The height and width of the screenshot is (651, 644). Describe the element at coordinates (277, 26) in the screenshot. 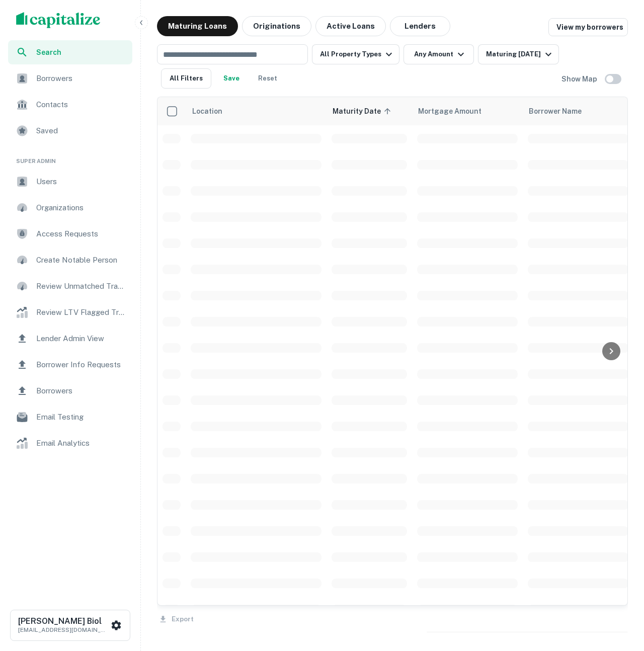

I see `button: Originations` at that location.